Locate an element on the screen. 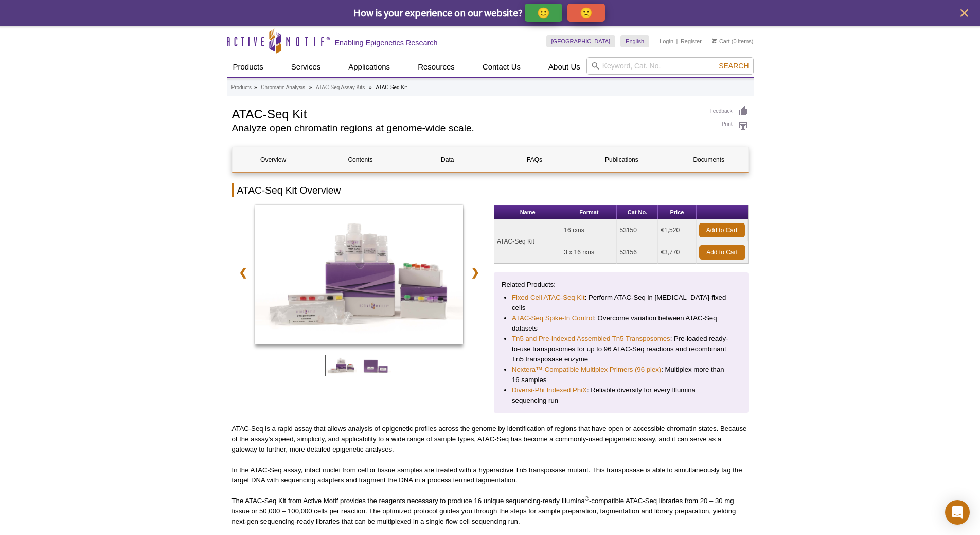  a: Feedback is located at coordinates (729, 111).